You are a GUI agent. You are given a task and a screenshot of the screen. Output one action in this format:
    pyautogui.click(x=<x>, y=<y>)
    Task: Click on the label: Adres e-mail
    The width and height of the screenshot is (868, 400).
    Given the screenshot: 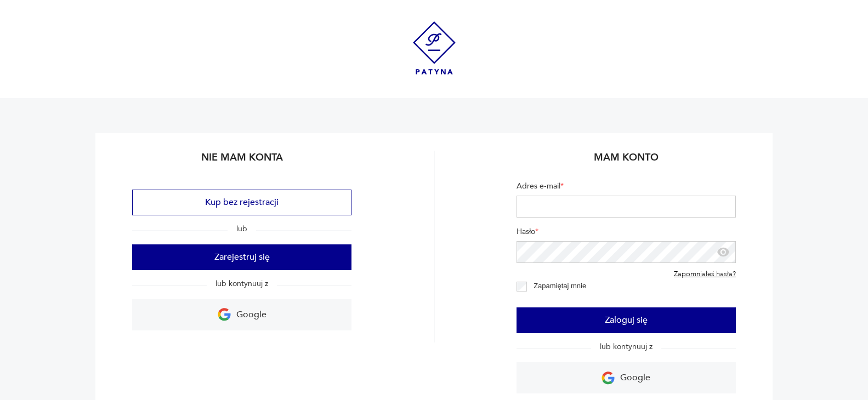 What is the action you would take?
    pyautogui.click(x=626, y=189)
    